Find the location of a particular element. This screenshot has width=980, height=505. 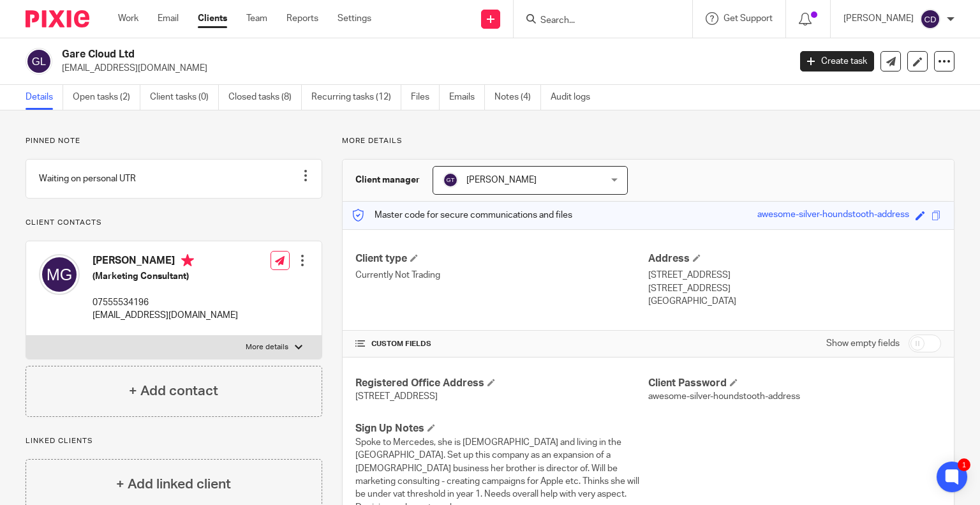

a: Clients is located at coordinates (213, 19).